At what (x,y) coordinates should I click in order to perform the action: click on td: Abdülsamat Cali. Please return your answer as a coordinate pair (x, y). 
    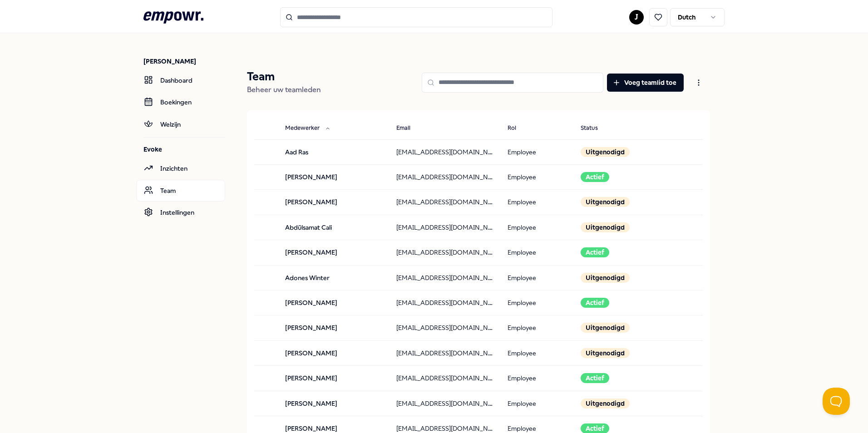
    Looking at the image, I should click on (333, 227).